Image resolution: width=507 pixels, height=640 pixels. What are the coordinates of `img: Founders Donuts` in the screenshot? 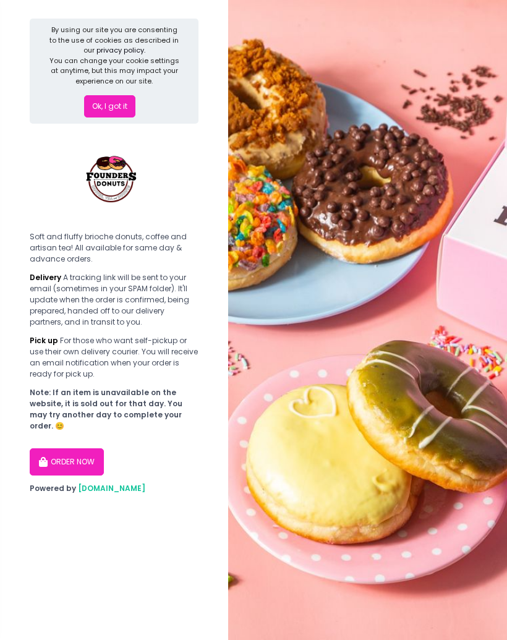 It's located at (113, 178).